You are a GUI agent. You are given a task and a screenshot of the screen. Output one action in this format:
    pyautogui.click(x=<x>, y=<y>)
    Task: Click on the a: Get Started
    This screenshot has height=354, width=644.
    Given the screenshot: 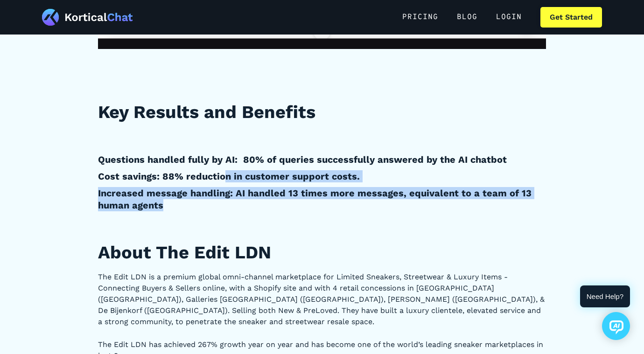 What is the action you would take?
    pyautogui.click(x=571, y=17)
    